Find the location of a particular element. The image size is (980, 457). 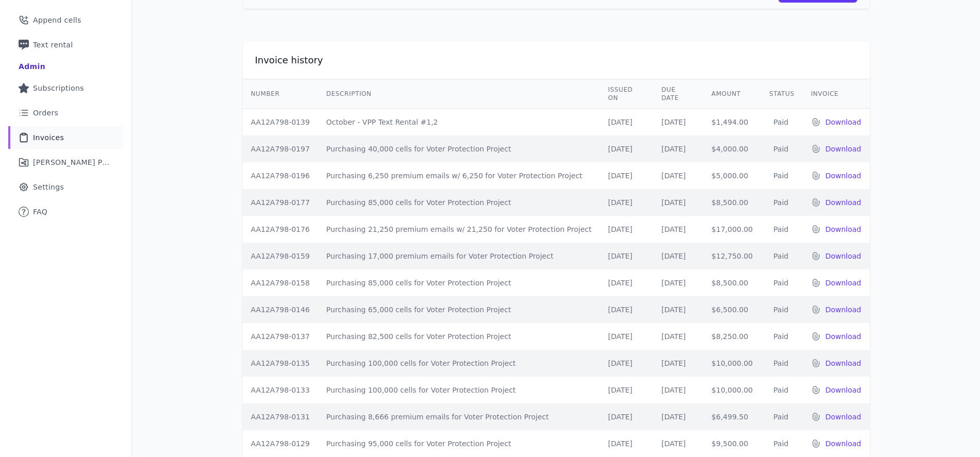

td: AA12A798-0133 is located at coordinates (281, 390).